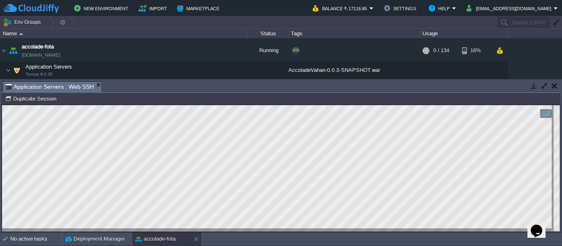 Image resolution: width=562 pixels, height=246 pixels. I want to click on div: AccoladeVahan-0.0.3-SNAPSHOT.war, so click(354, 70).